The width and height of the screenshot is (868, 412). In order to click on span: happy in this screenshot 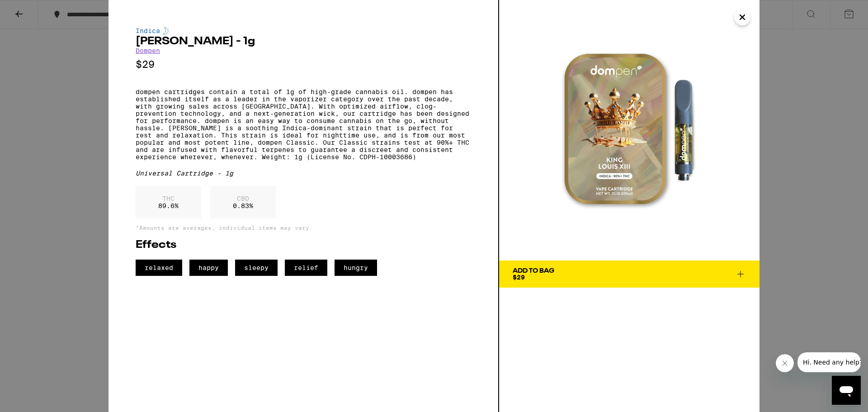, I will do `click(209, 268)`.